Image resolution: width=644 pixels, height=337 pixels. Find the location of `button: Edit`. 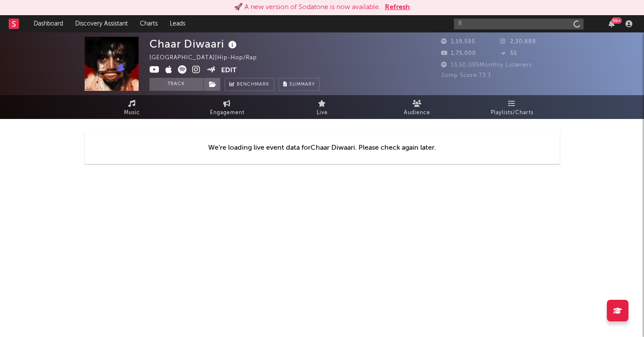

button: Edit is located at coordinates (229, 70).